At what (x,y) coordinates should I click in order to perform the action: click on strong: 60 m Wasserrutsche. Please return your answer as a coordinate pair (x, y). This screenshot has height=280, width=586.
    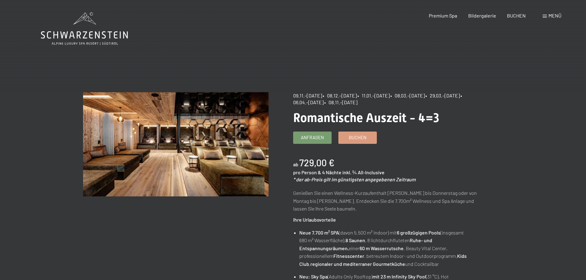
    Looking at the image, I should click on (381, 248).